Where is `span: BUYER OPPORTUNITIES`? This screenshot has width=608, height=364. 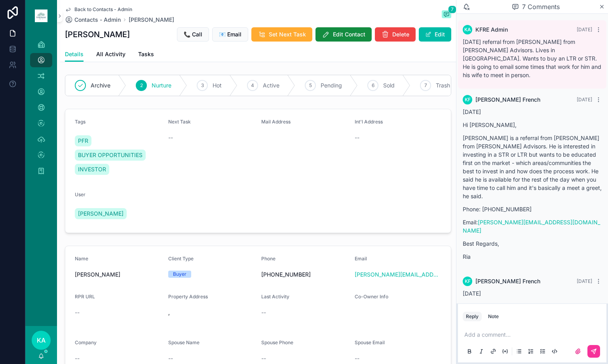 span: BUYER OPPORTUNITIES is located at coordinates (110, 155).